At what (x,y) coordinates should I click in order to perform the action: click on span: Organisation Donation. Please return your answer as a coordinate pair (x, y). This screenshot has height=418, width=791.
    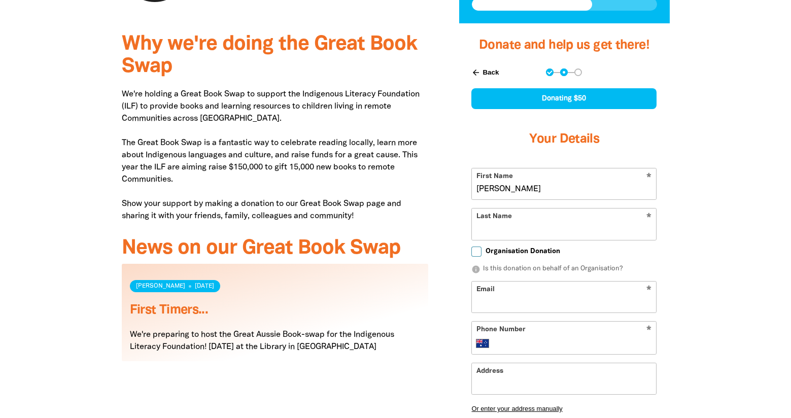
    Looking at the image, I should click on (522, 251).